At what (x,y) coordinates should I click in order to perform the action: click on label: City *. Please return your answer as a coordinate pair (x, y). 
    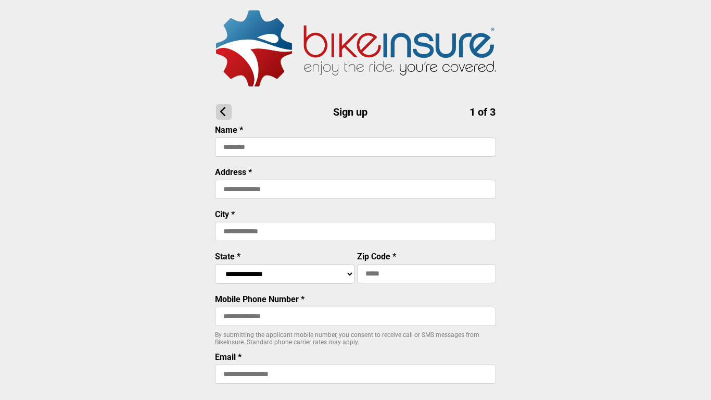
    Looking at the image, I should click on (225, 214).